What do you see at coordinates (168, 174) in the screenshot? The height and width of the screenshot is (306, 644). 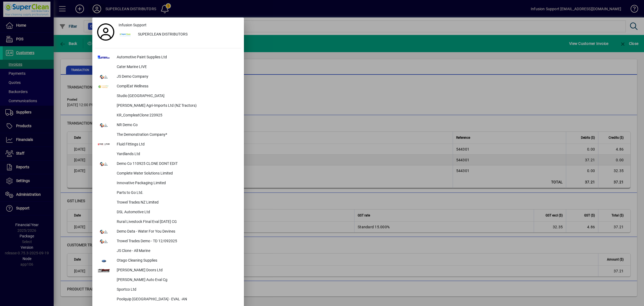 I see `button: Complete Water Solutions Limited` at bounding box center [168, 174].